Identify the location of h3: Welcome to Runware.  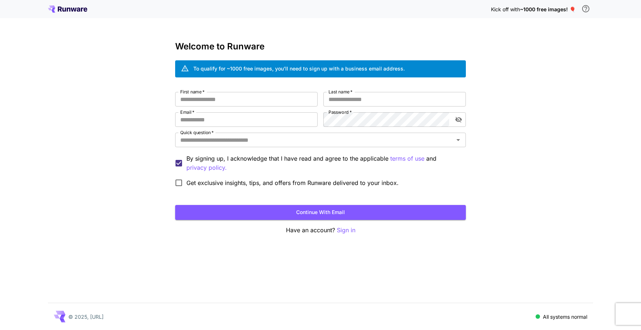
(320, 47).